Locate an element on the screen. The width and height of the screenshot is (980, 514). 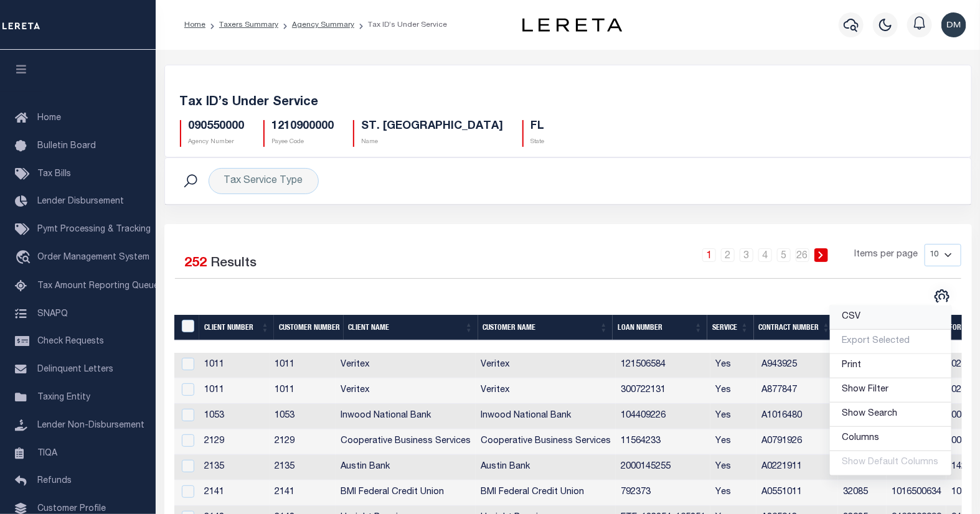
span: Bulletin Board is located at coordinates (67, 146).